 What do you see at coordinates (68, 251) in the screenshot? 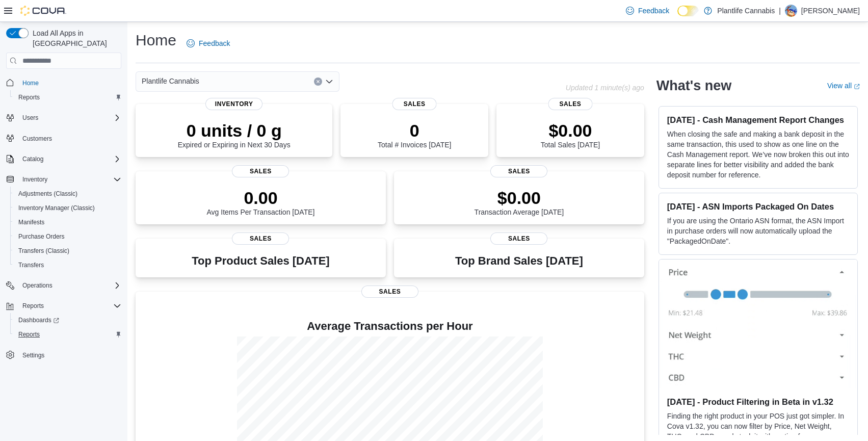
I see `button: Transfers (Classic)` at bounding box center [68, 251].